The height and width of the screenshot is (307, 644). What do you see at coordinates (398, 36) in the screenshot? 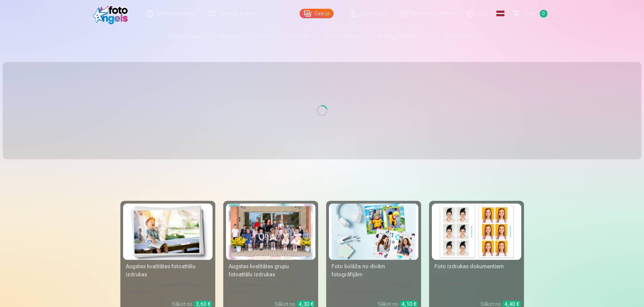
I see `a: Atslēgu piekariņi` at bounding box center [398, 36].